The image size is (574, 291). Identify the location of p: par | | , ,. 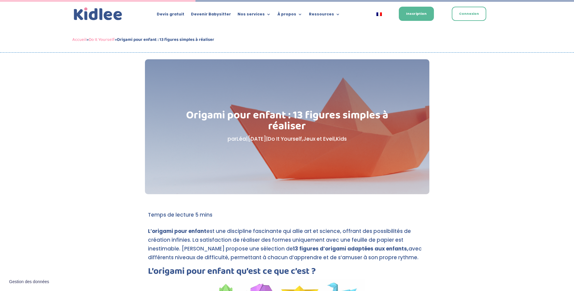
(287, 139).